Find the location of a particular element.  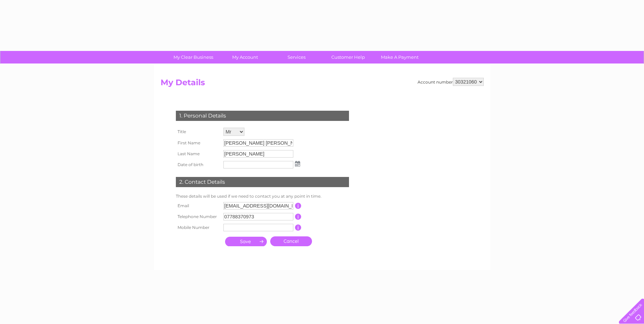

th: Mobile Number is located at coordinates (198, 227).